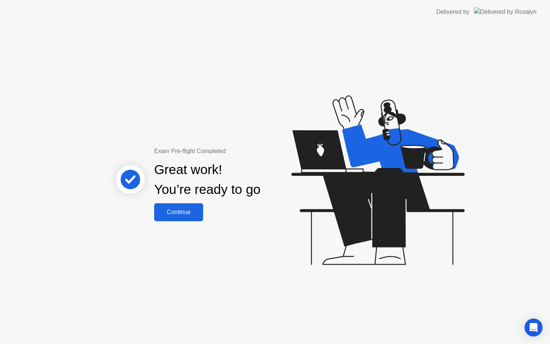 The image size is (550, 344). What do you see at coordinates (534, 328) in the screenshot?
I see `div: Open Intercom Messenger` at bounding box center [534, 328].